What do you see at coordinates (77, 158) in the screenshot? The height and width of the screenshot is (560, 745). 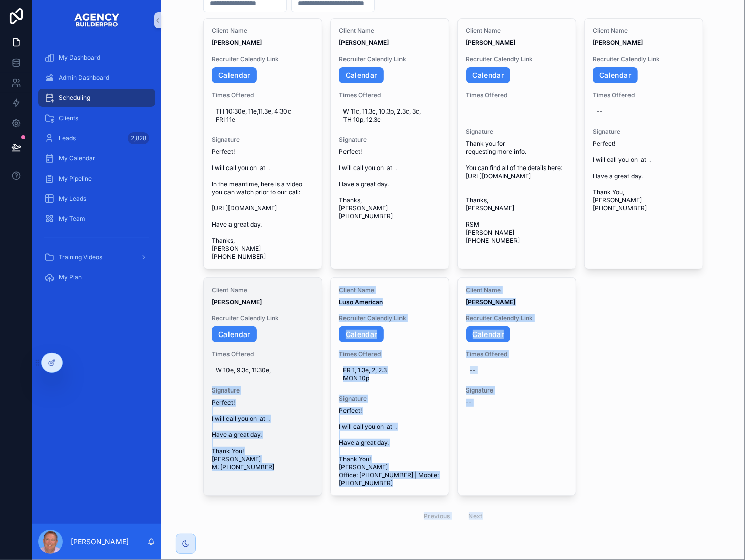 I see `span: My Calendar` at bounding box center [77, 158].